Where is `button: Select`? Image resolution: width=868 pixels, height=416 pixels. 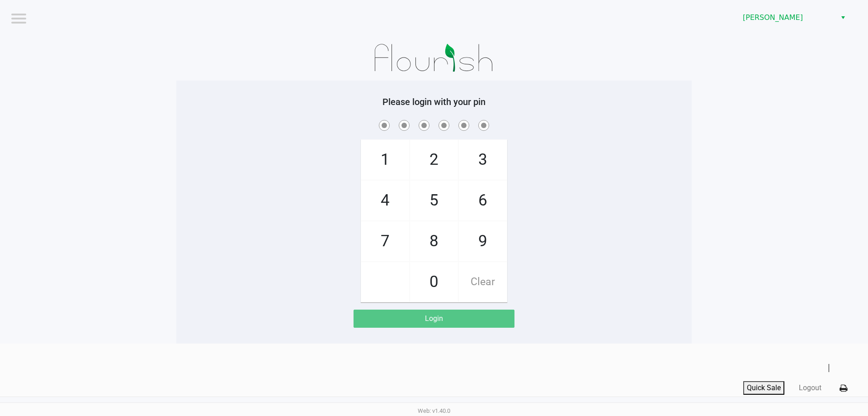 button: Select is located at coordinates (843, 18).